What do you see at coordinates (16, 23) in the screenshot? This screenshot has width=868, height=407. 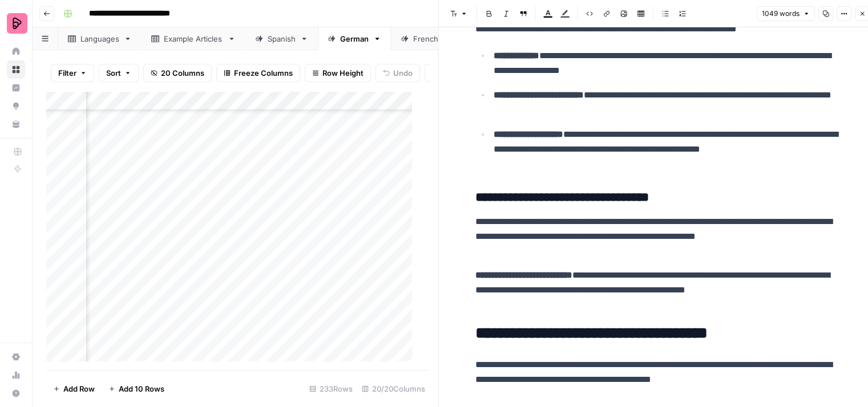 I see `button: Workspace: Preply` at bounding box center [16, 23].